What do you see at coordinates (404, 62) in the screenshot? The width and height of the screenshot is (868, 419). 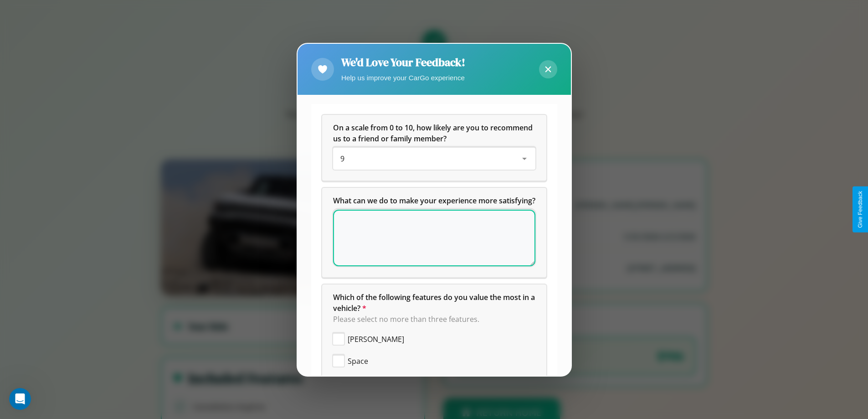 I see `h2: We'd Love Your Feedback!` at bounding box center [404, 62].